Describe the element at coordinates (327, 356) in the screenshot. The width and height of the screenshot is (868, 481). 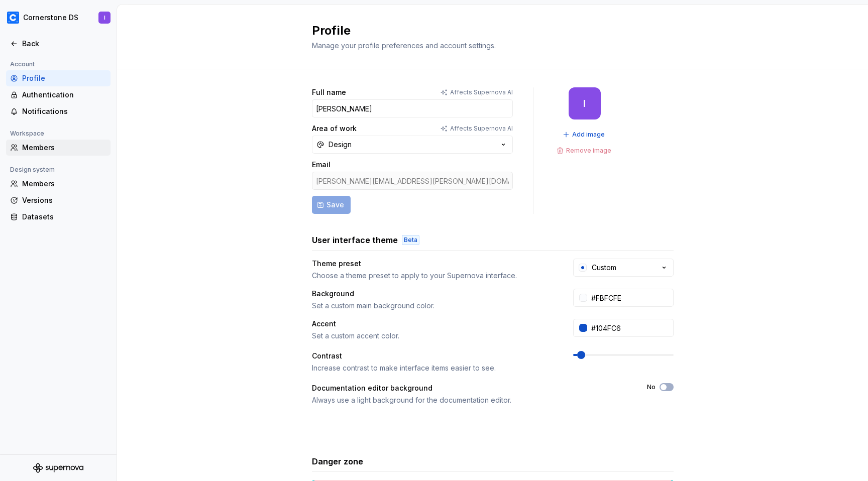
I see `div: Contrast` at that location.